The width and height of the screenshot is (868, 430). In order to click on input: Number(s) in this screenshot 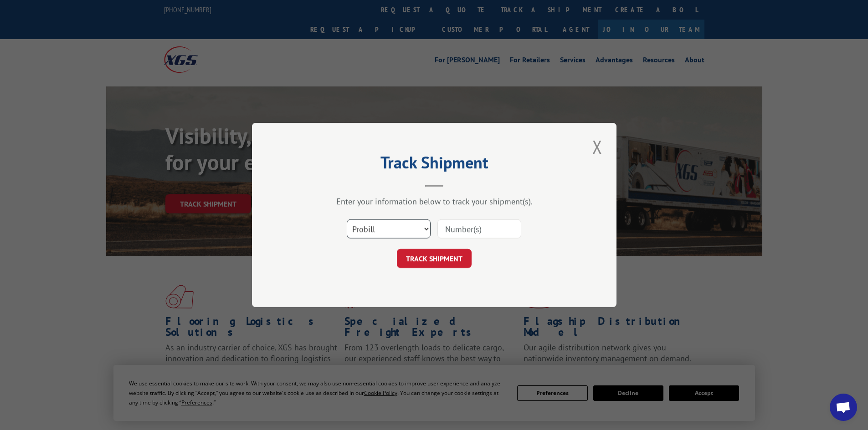, I will do `click(479, 229)`.